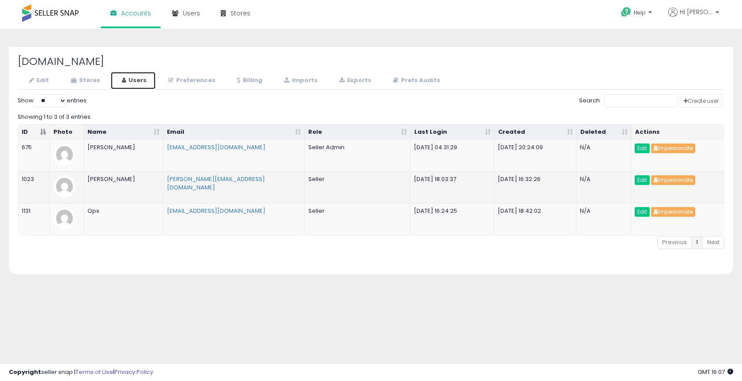  I want to click on th: ID: activate to sort column descending, so click(34, 133).